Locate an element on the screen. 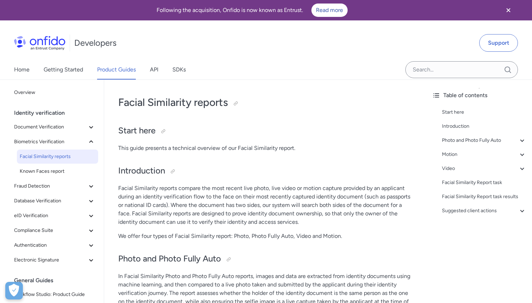 The height and width of the screenshot is (303, 532). a: Known Faces report is located at coordinates (57, 171).